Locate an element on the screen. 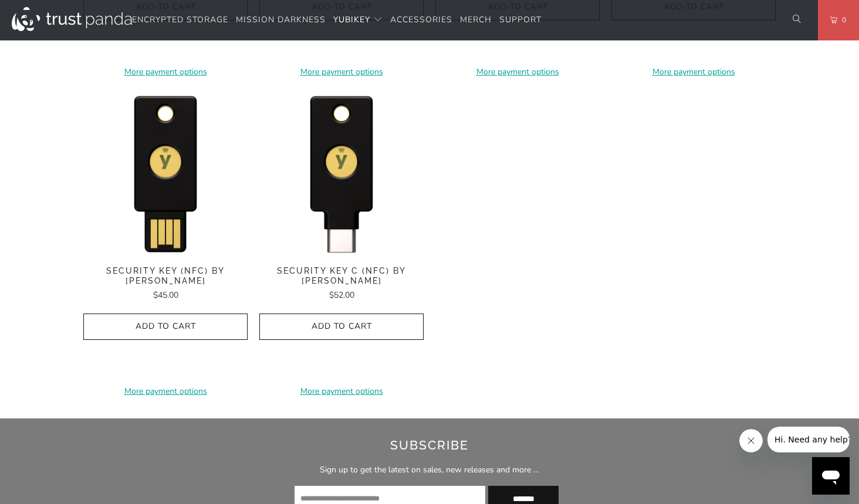  span: Encrypted Storage is located at coordinates (181, 19).